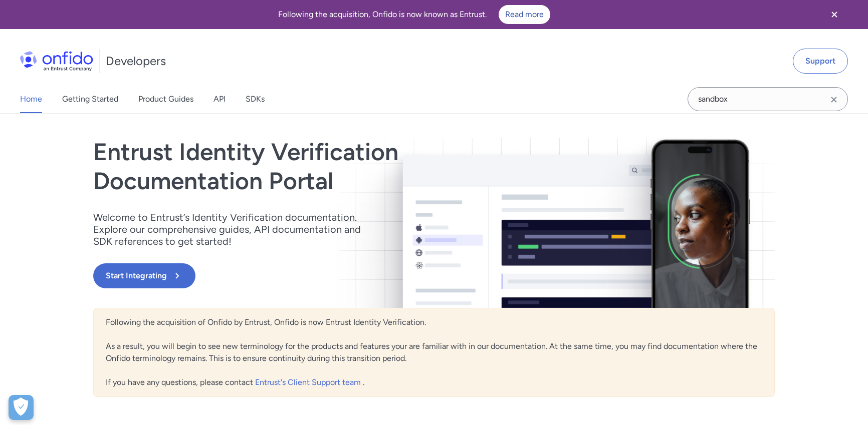 The image size is (868, 425). I want to click on a: Start Integrating, so click(332, 276).